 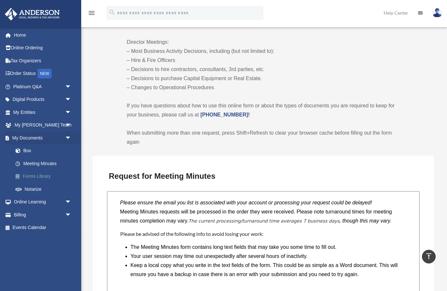 What do you see at coordinates (429, 257) in the screenshot?
I see `i: vertical_align_top` at bounding box center [429, 257].